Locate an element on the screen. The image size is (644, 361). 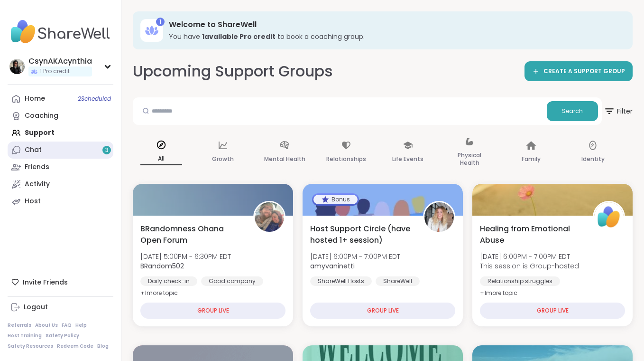
span: Healing from Emotional Abuse is located at coordinates (531, 235).